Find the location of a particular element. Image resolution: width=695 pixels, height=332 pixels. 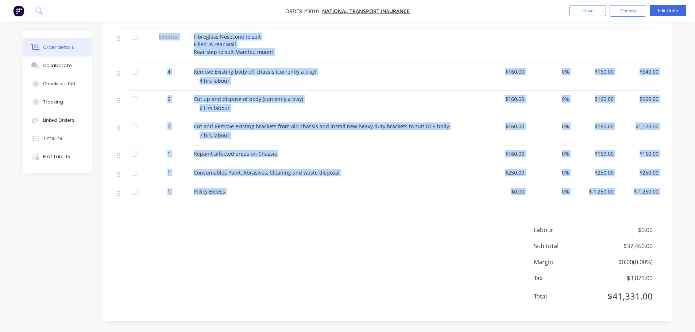

span: Margin is located at coordinates (566, 262).